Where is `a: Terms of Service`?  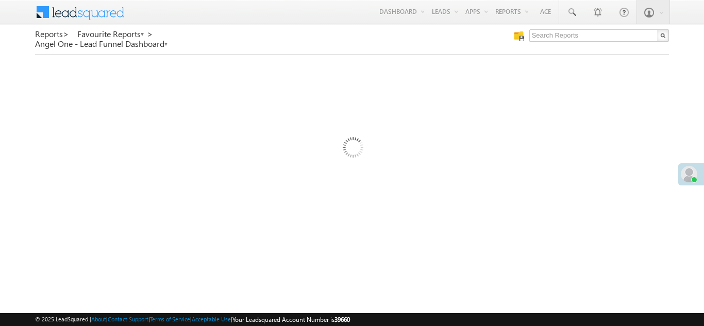 a: Terms of Service is located at coordinates (170, 319).